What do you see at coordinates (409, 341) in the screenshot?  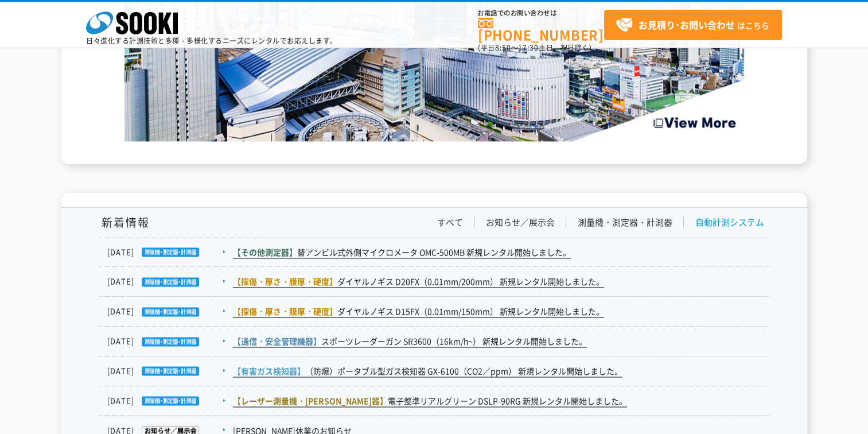 I see `a: 【通信・安全管理機器】スポーツレーダーガン SR3600（16km/h~） 新規レンタル開始しました。` at bounding box center [409, 341].